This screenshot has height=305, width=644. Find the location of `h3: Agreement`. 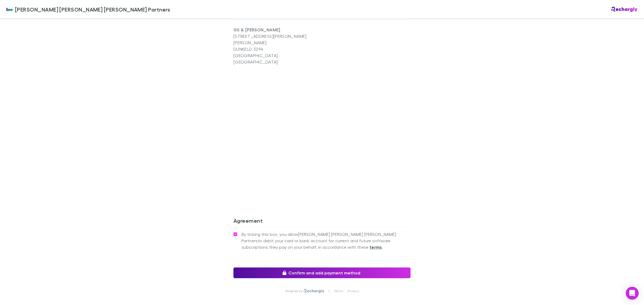

h3: Agreement is located at coordinates (322, 222).